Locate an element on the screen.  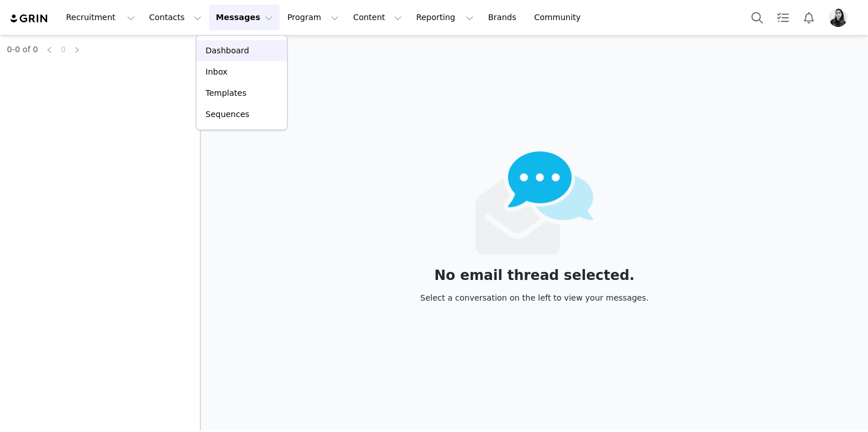
button: Program is located at coordinates (313, 17).